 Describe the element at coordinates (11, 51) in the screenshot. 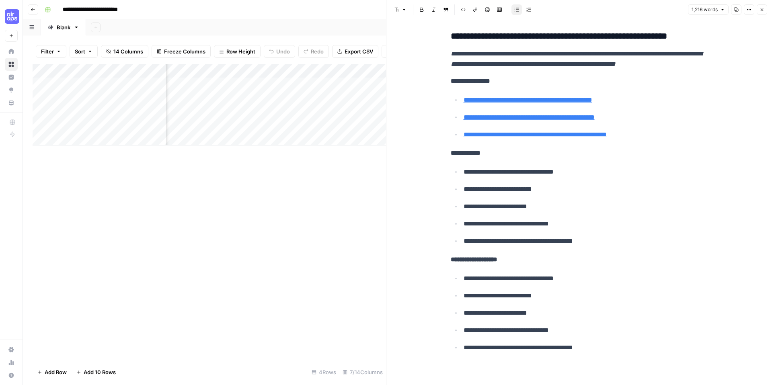

I see `a: Home` at that location.